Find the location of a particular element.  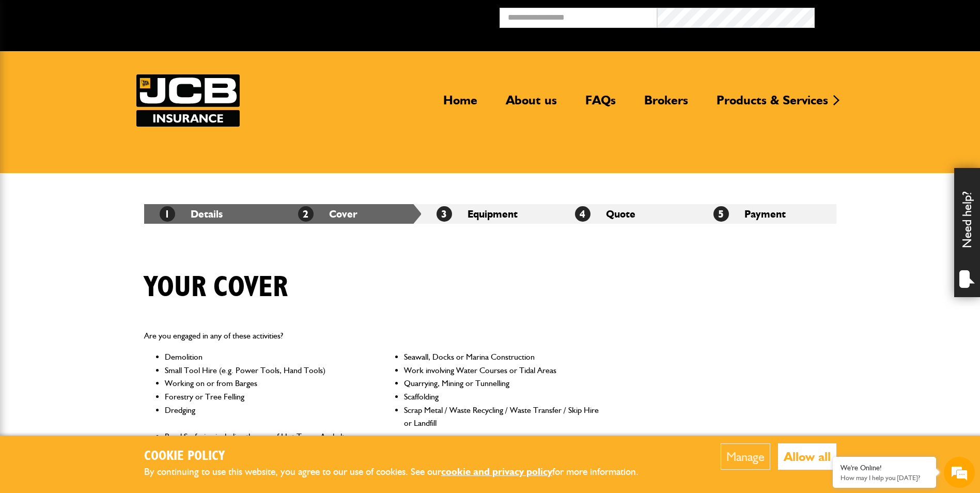

img: JCB Insurance Services logo is located at coordinates (188, 100).